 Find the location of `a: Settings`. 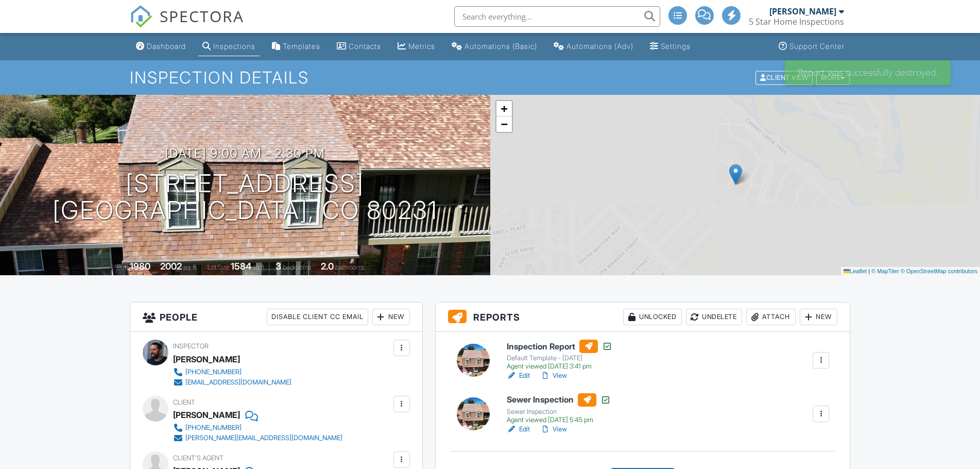

a: Settings is located at coordinates (670, 46).